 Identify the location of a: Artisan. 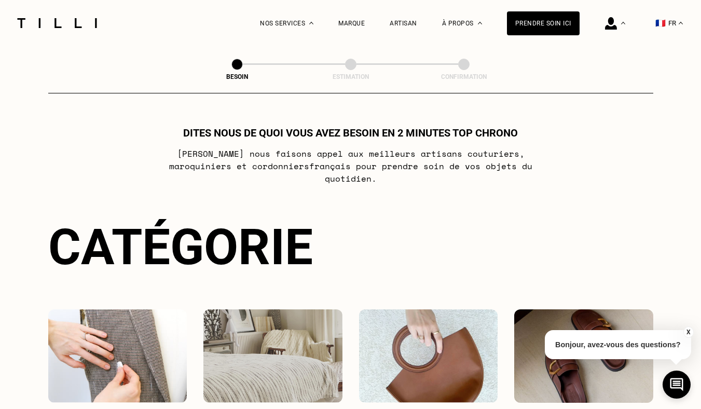
(403, 23).